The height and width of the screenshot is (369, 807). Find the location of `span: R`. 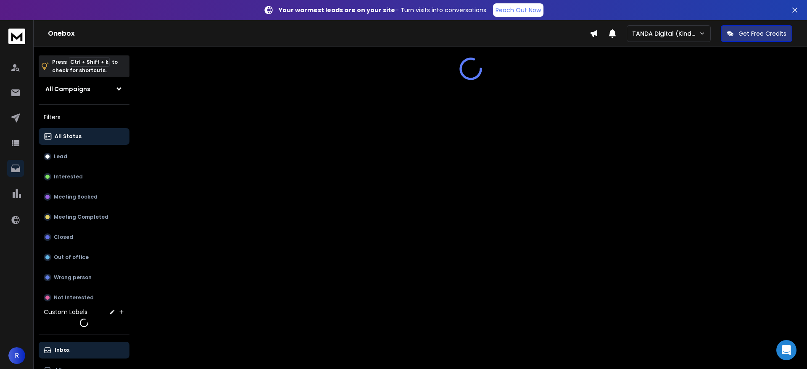

span: R is located at coordinates (17, 356).